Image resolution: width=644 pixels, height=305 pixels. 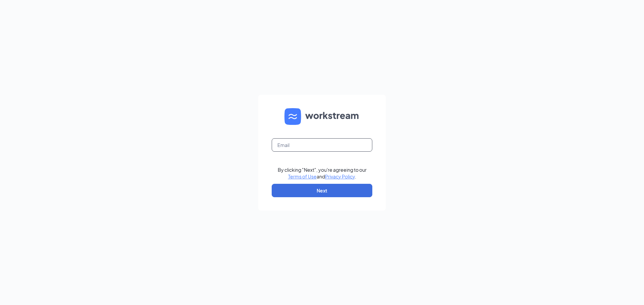 I want to click on div: By clicking "Next", you're agreeing to our and ., so click(x=322, y=173).